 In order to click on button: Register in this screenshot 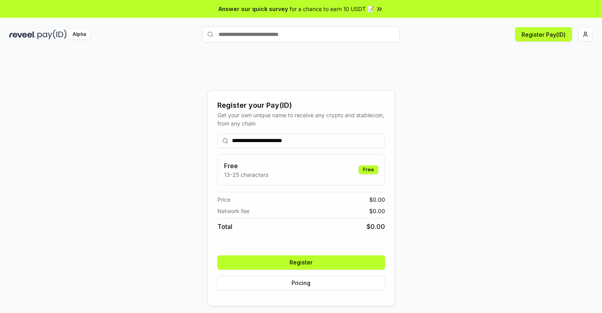, I will do `click(301, 263)`.